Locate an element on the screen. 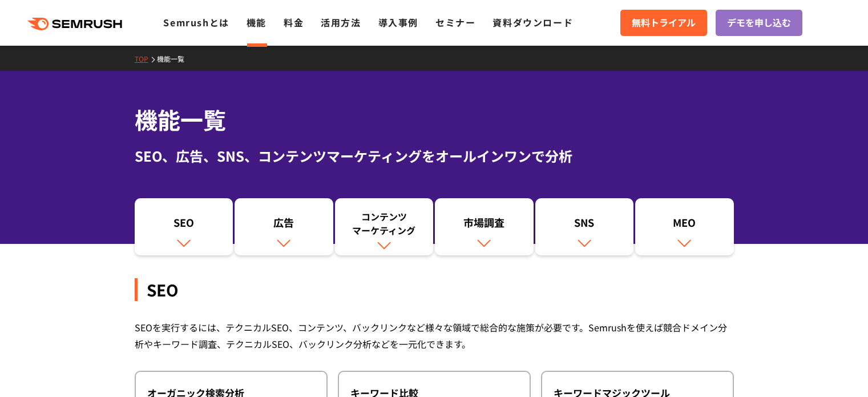 This screenshot has width=868, height=397. a: SEO is located at coordinates (184, 227).